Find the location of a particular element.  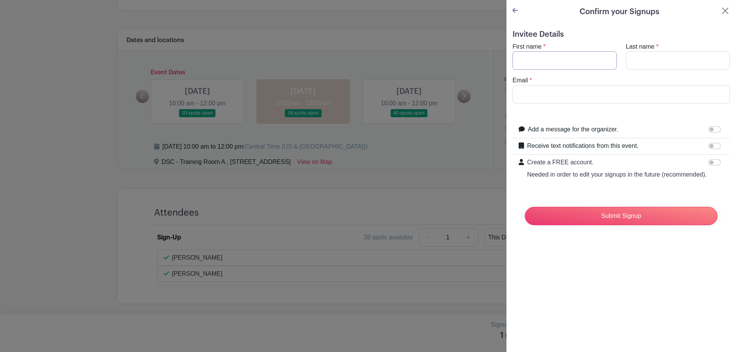

label: Email is located at coordinates (520, 81).